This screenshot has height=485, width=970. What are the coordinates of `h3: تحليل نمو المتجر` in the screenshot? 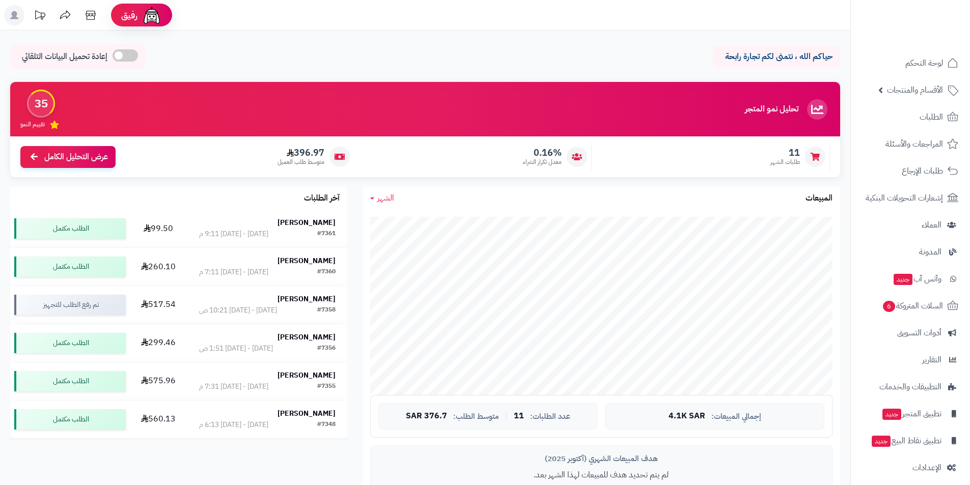 It's located at (771, 109).